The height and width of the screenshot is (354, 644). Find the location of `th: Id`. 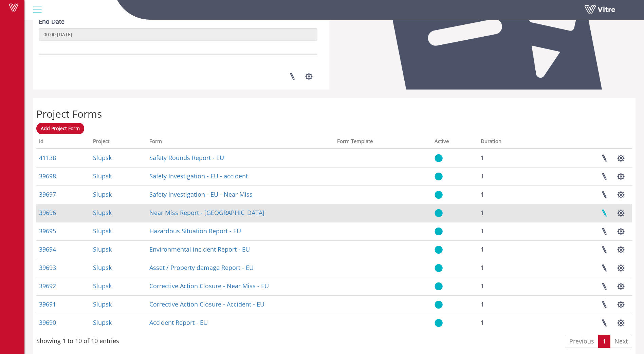

th: Id is located at coordinates (63, 143).